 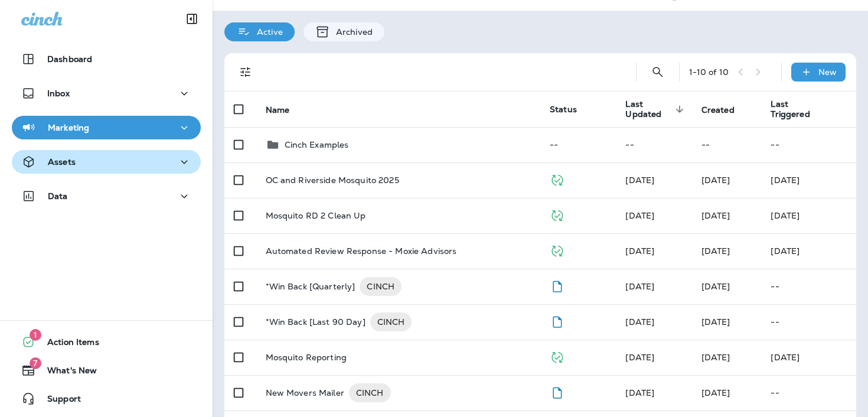 What do you see at coordinates (245, 72) in the screenshot?
I see `button: Filters` at bounding box center [245, 72].